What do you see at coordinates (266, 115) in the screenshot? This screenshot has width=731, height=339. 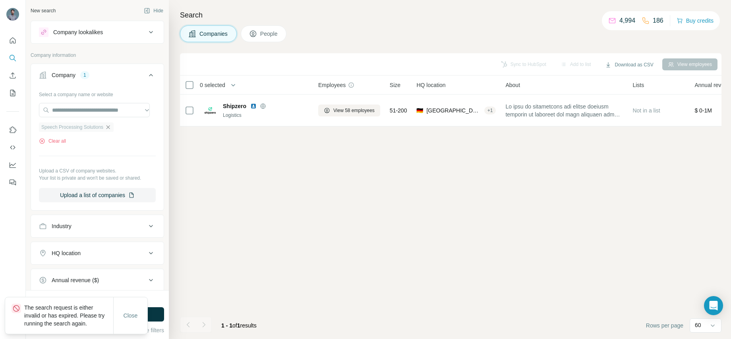 I see `div: Logistics` at bounding box center [266, 115].